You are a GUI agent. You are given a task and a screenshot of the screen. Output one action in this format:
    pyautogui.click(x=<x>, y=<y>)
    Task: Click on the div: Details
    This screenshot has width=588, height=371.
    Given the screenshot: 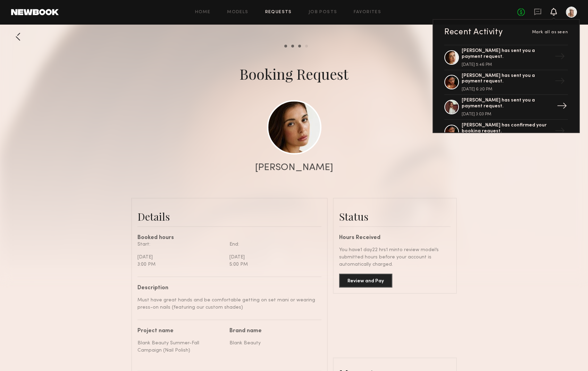 What is the action you would take?
    pyautogui.click(x=229, y=217)
    